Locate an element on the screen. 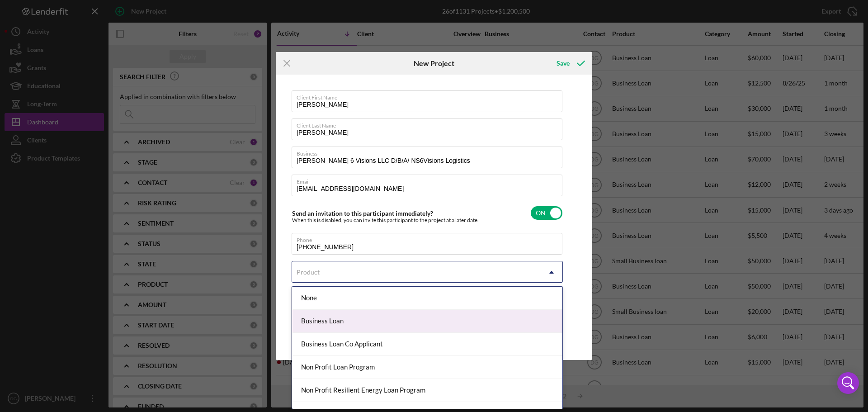  label: Client First Name is located at coordinates (429, 96).